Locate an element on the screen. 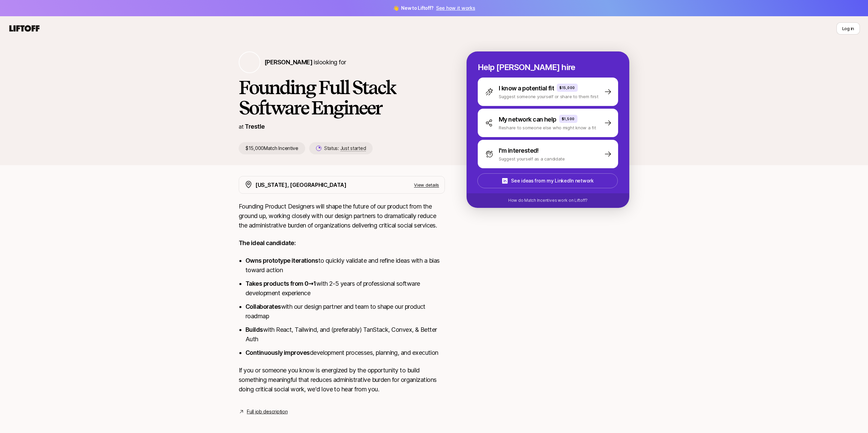 The image size is (868, 433). li: with 2-5 years of professional software development experience is located at coordinates (345, 288).